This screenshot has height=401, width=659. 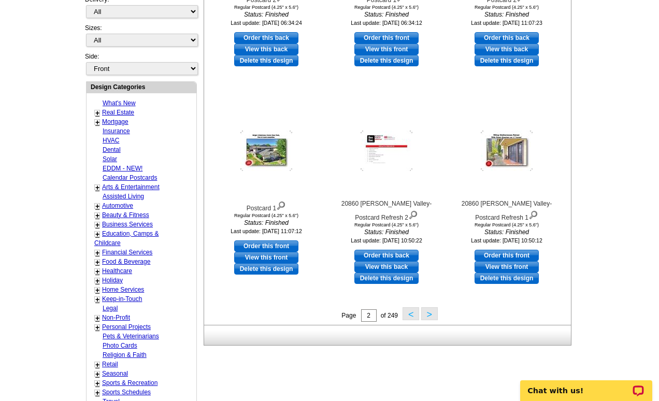 I want to click on div: Sizes:, so click(x=141, y=37).